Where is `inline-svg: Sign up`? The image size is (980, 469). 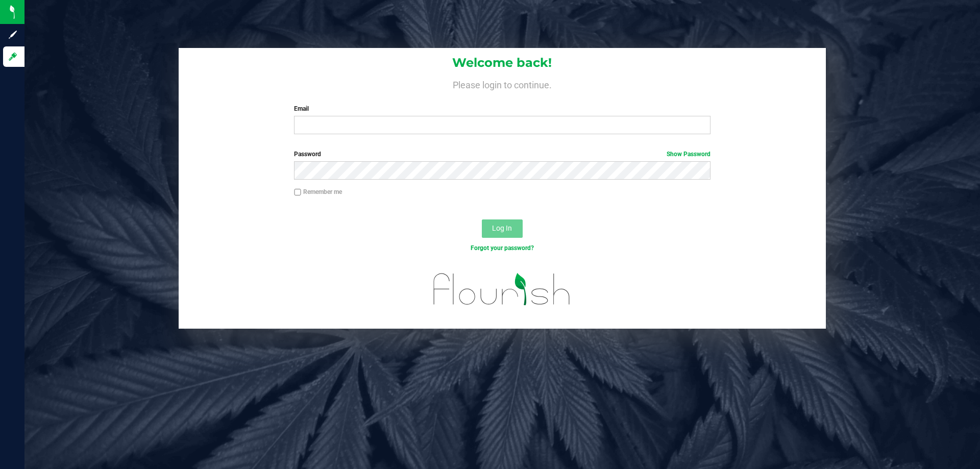
inline-svg: Sign up is located at coordinates (13, 35).